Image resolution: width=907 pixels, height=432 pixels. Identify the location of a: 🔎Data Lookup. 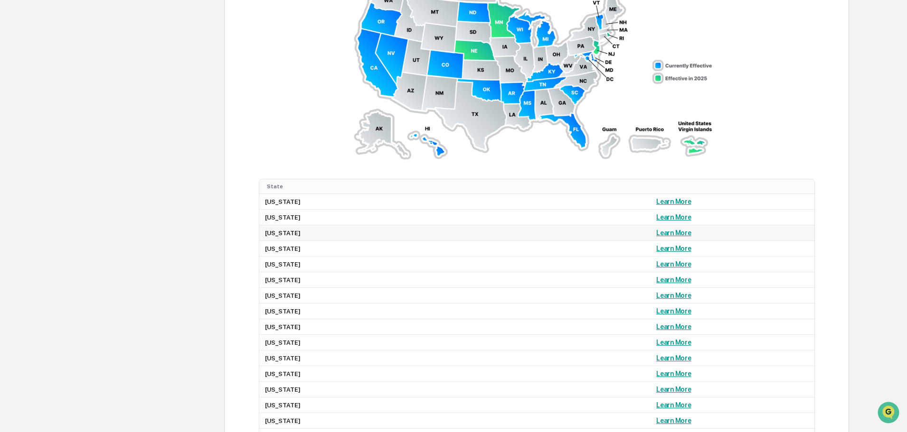
(35, 142).